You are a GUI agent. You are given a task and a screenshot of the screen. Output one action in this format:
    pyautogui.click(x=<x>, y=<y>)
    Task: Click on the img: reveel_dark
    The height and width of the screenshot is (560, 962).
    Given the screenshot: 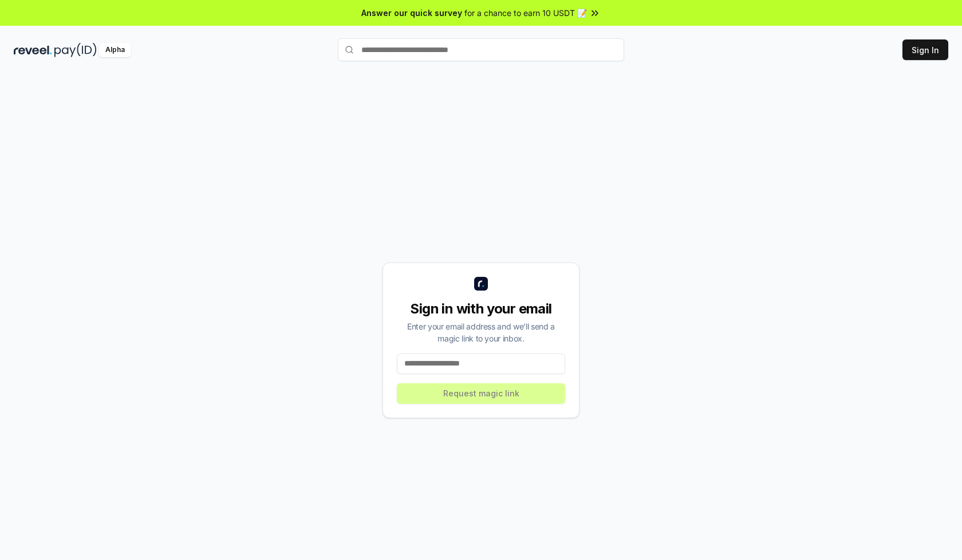 What is the action you would take?
    pyautogui.click(x=33, y=50)
    